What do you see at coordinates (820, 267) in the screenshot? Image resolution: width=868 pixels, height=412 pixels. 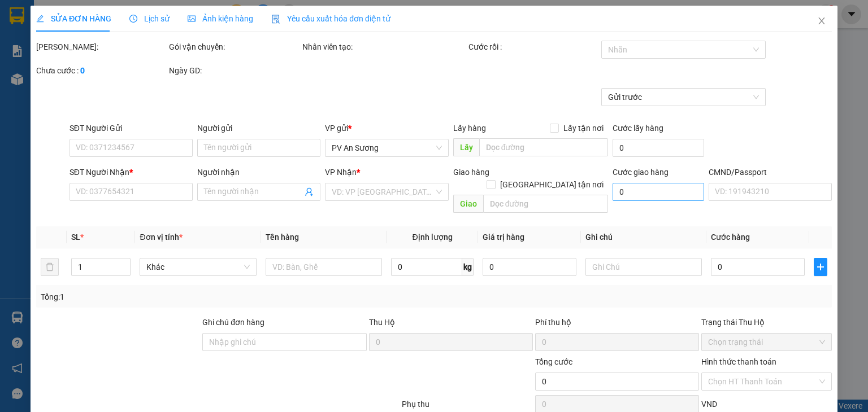 I see `span: plus` at bounding box center [820, 267].